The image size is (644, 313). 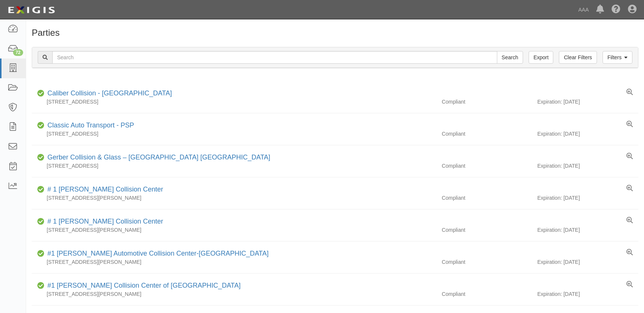 I want to click on a: Clear Filters, so click(x=578, y=58).